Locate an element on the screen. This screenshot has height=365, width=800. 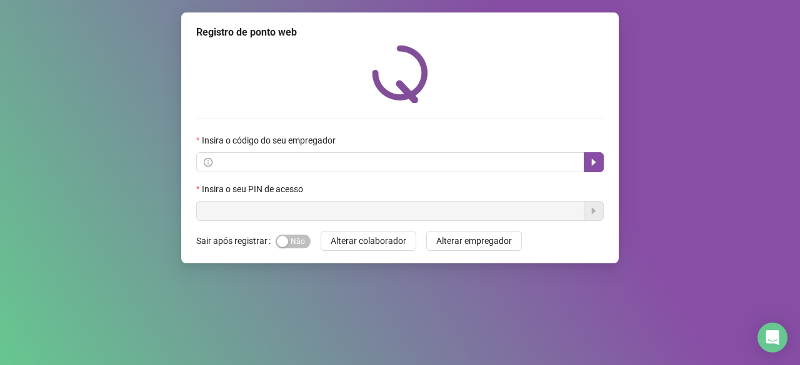
span: Alterar colaborador is located at coordinates (368, 241).